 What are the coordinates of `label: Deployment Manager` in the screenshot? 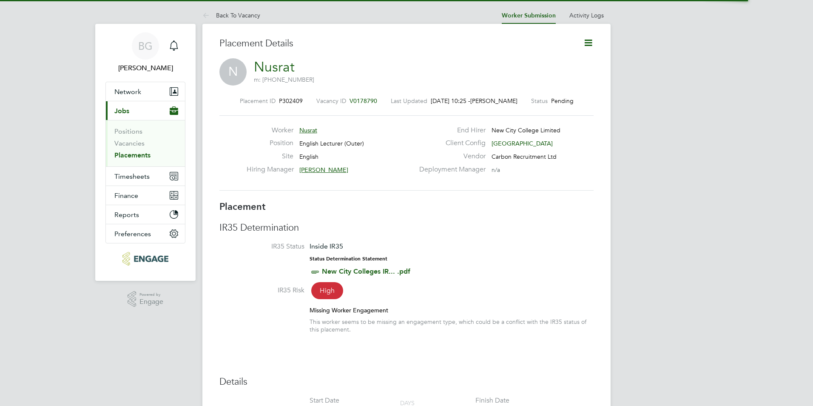 It's located at (450, 169).